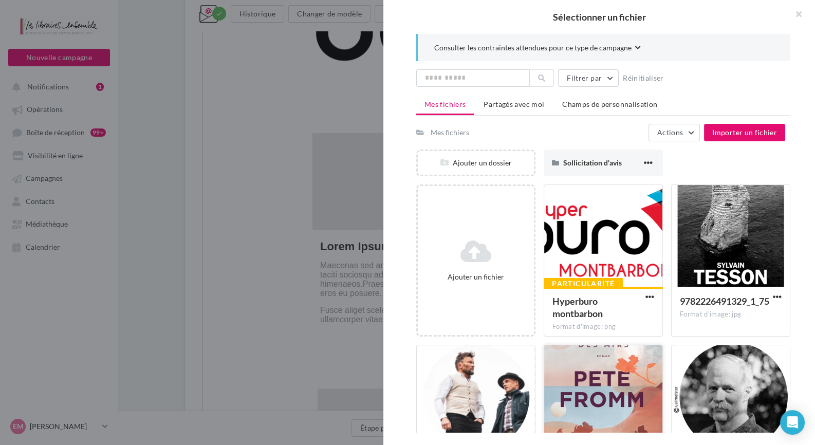 Image resolution: width=815 pixels, height=445 pixels. What do you see at coordinates (476, 277) in the screenshot?
I see `div: Ajouter un fichier` at bounding box center [476, 277].